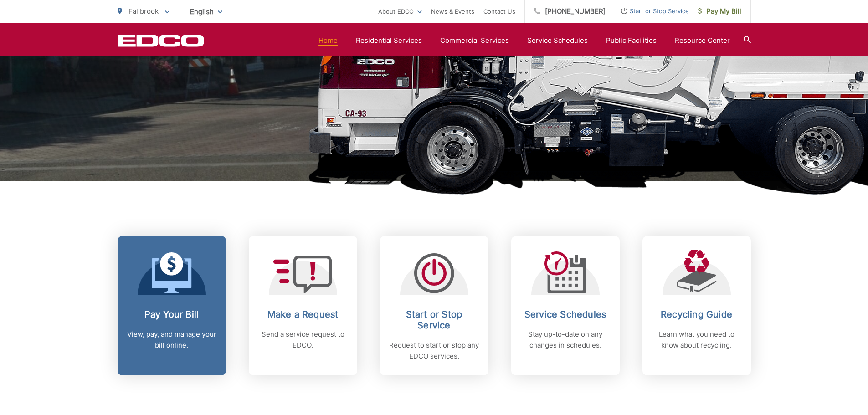 This screenshot has height=415, width=868. I want to click on h2: Recycling Guide, so click(697, 314).